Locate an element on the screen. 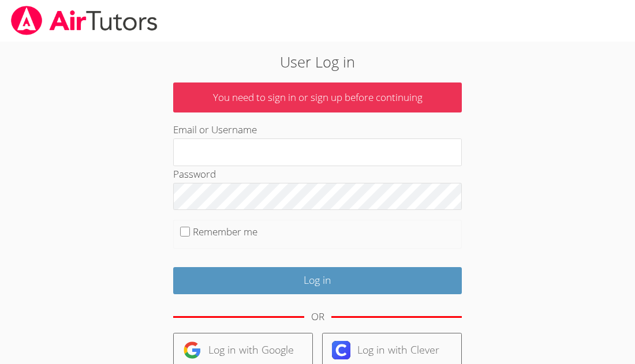 The width and height of the screenshot is (635, 364). img: google-logo-50288ca7cdecda66e5e0955fdab243c47b7ad437acaf1139b6f446037453330a.svg is located at coordinates (193, 350).